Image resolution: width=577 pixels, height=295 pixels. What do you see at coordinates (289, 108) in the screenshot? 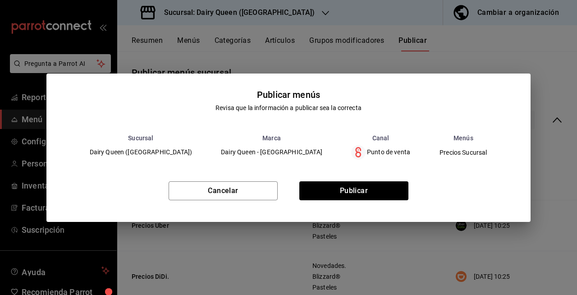
I see `div: Revisa que la información a publicar sea la correcta` at bounding box center [289, 108].